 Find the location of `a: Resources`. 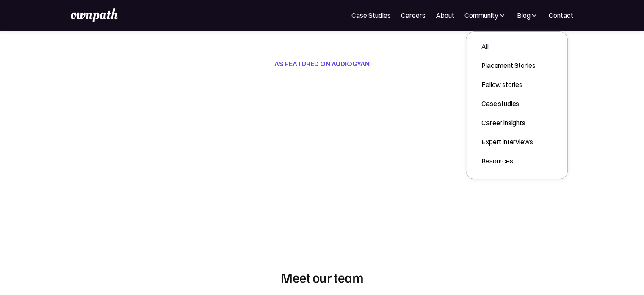

a: Resources is located at coordinates (508, 161).